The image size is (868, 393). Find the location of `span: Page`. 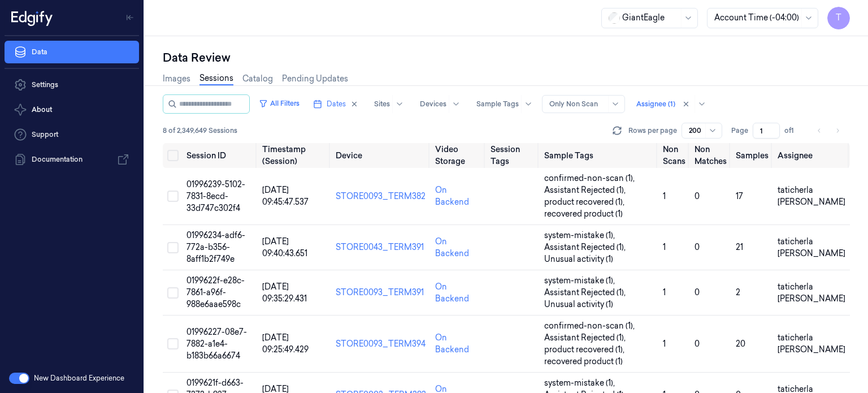

span: Page is located at coordinates (739, 130).